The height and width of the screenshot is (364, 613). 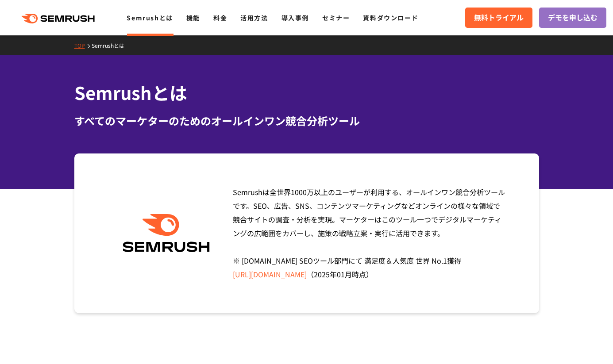 What do you see at coordinates (499, 18) in the screenshot?
I see `span: 無料トライアル` at bounding box center [499, 18].